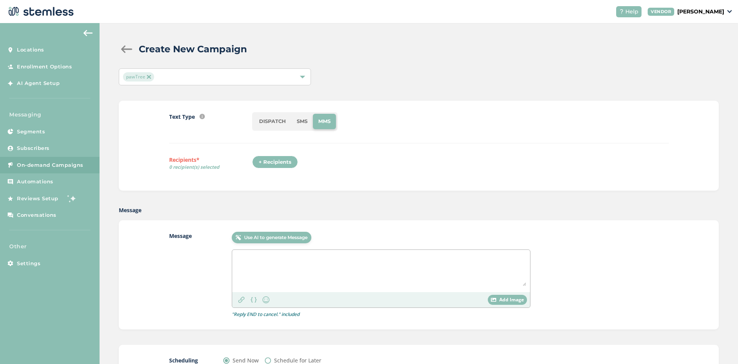 This screenshot has width=738, height=364. I want to click on img: icon_down-arrow-small-66adaf34.svg, so click(729, 12).